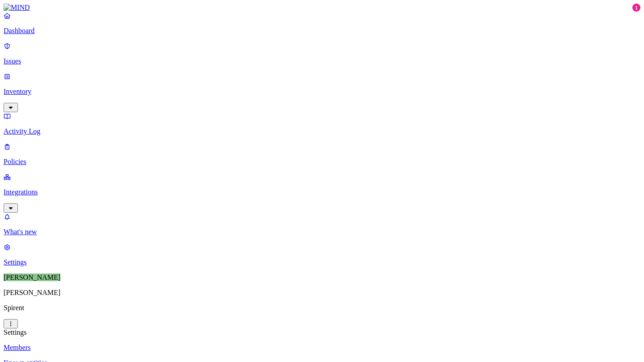 This screenshot has width=644, height=362. What do you see at coordinates (322, 232) in the screenshot?
I see `p: What's new` at bounding box center [322, 232].